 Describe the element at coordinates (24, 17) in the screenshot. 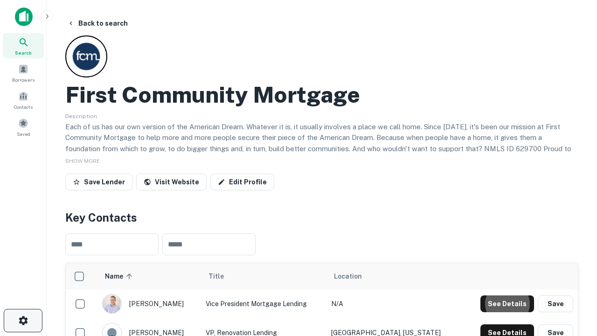

I see `img: capitalize-icon.png` at that location.